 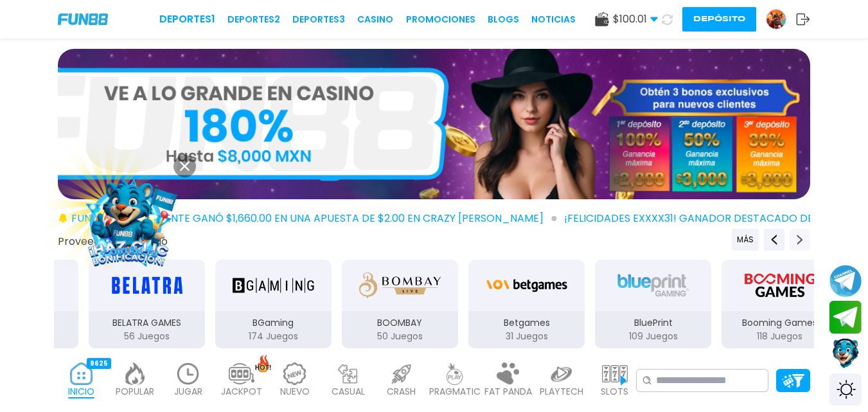 I want to click on p: BluePrint, so click(x=653, y=322).